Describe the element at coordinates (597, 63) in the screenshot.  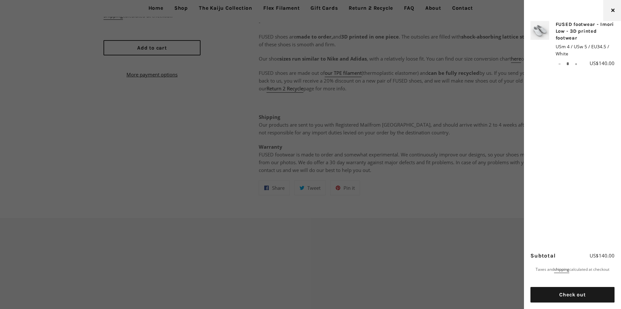
I see `div: US$140.00` at that location.